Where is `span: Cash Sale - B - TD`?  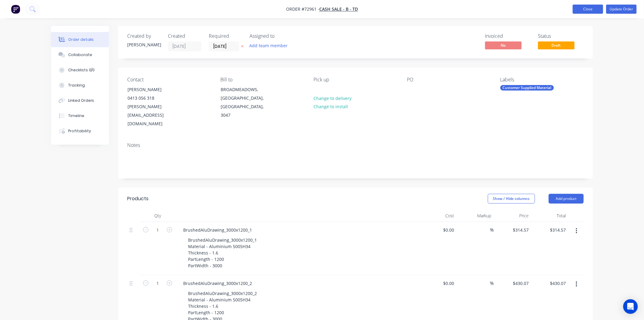
span: Cash Sale - B - TD is located at coordinates (339, 9).